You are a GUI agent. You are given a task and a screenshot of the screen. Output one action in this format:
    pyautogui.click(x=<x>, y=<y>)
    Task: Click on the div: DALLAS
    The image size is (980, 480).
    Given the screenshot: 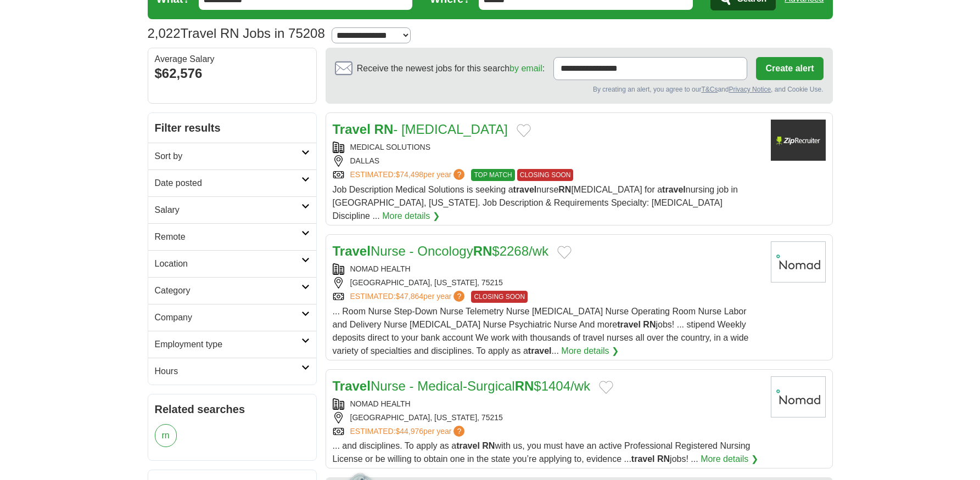 What is the action you would take?
    pyautogui.click(x=547, y=160)
    